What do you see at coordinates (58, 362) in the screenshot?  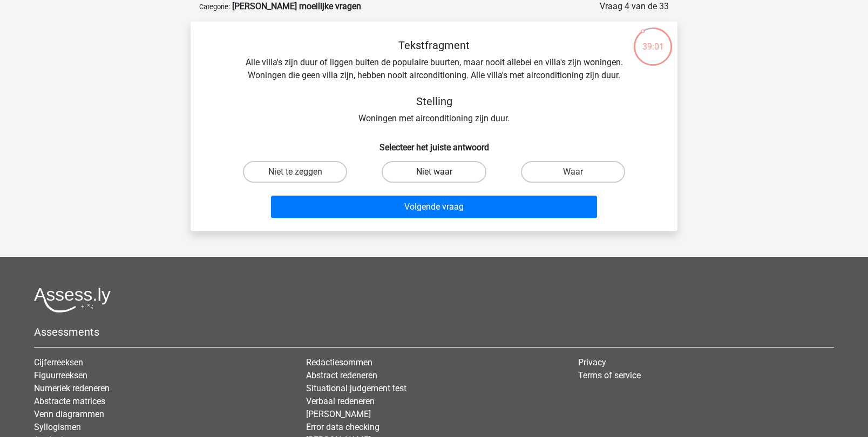 I see `a: Cijferreeksen` at bounding box center [58, 362].